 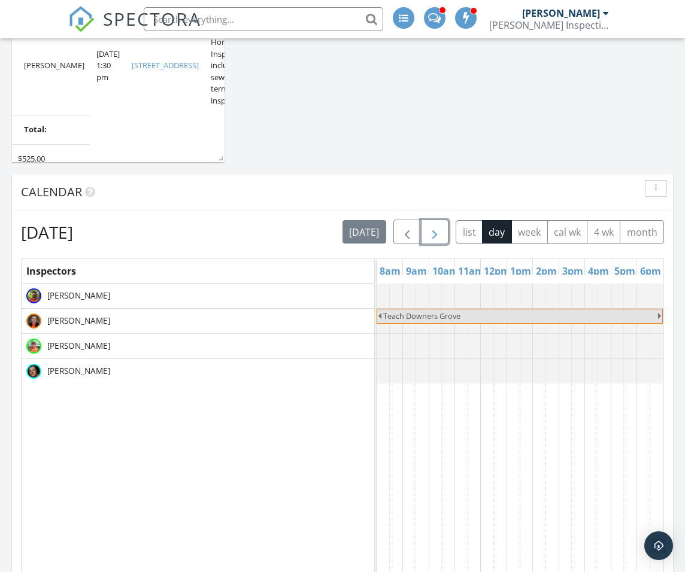 I want to click on a: 12pm, so click(x=497, y=271).